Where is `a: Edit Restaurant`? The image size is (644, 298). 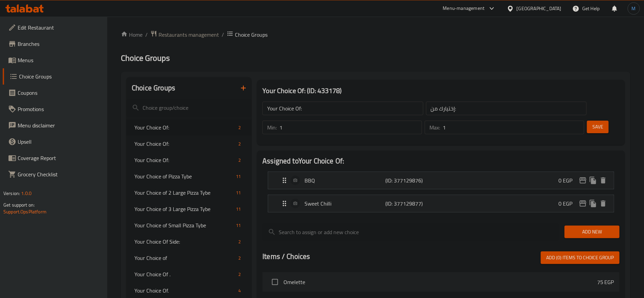
a: Edit Restaurant is located at coordinates (55, 28).